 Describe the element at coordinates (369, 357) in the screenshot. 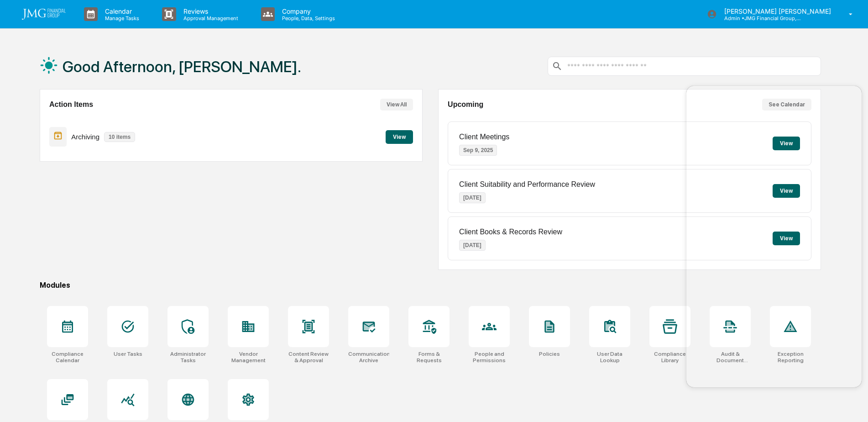

I see `div: Communications Archive` at that location.